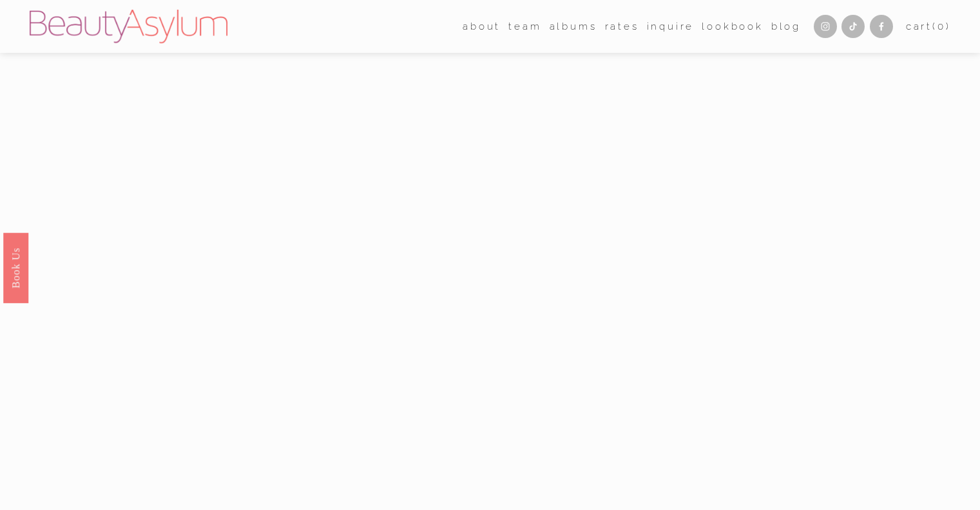 The width and height of the screenshot is (980, 510). Describe the element at coordinates (929, 27) in the screenshot. I see `a: Cart(0)` at that location.